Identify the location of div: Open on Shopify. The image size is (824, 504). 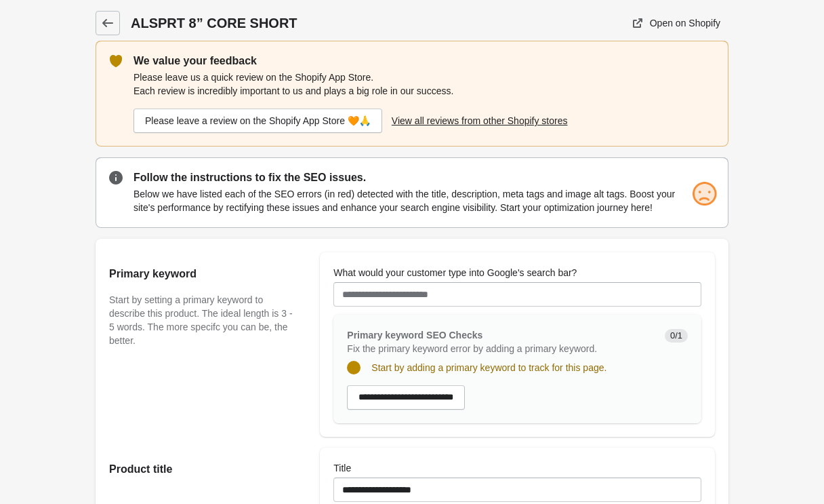
(686, 23).